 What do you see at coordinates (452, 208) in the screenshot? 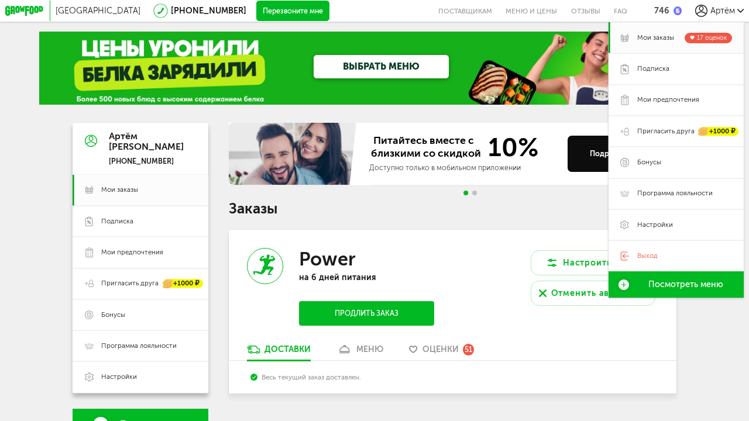
I see `h1: Заказы` at bounding box center [452, 208].